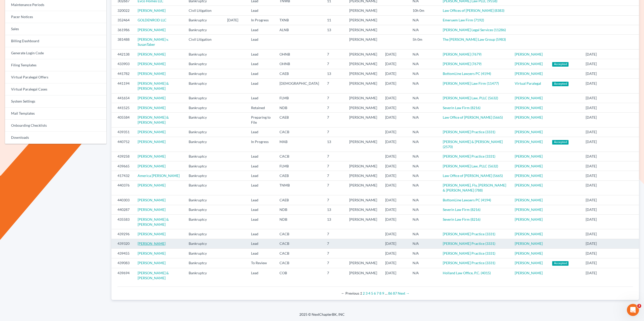 Image resolution: width=644 pixels, height=321 pixels. I want to click on td: 11, so click(334, 20).